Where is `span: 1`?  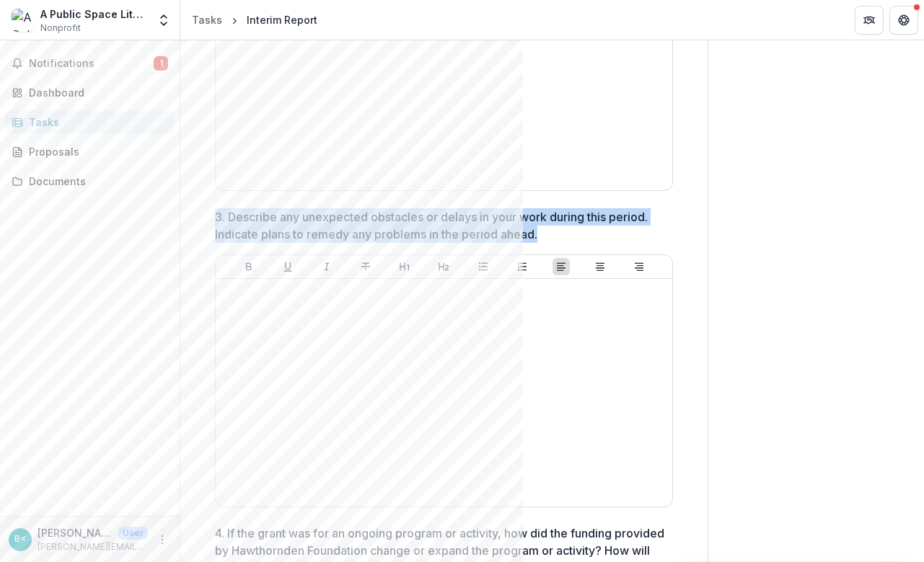 span: 1 is located at coordinates (161, 63).